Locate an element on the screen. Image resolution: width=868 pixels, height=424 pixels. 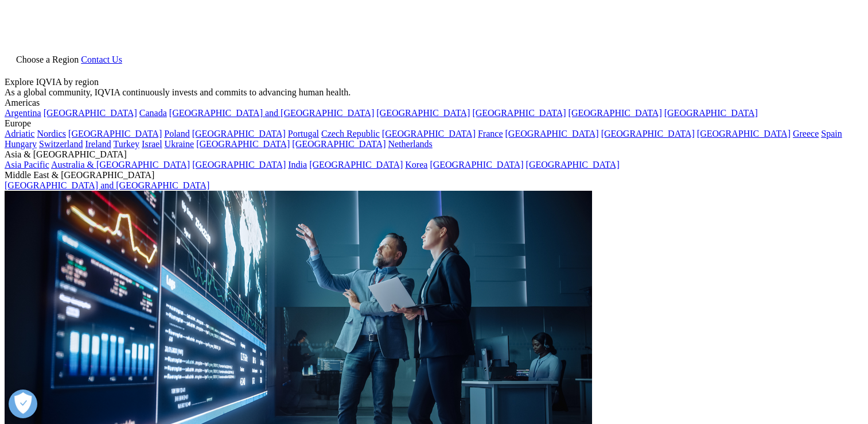
div: Americas is located at coordinates (434, 103).